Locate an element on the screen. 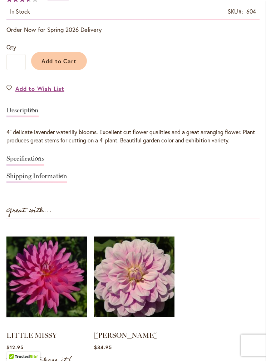  strong: Great with... is located at coordinates (29, 210).